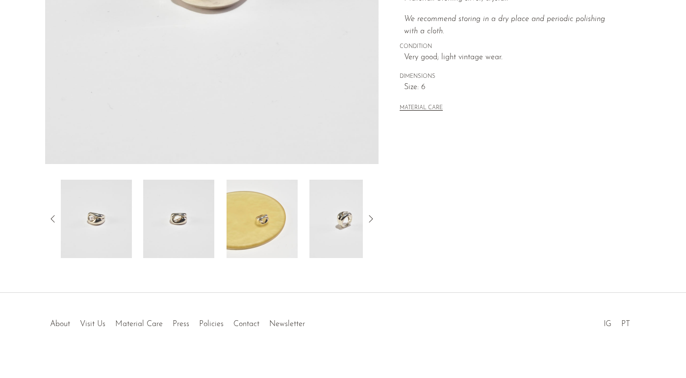 This screenshot has height=378, width=686. I want to click on a: Press, so click(181, 325).